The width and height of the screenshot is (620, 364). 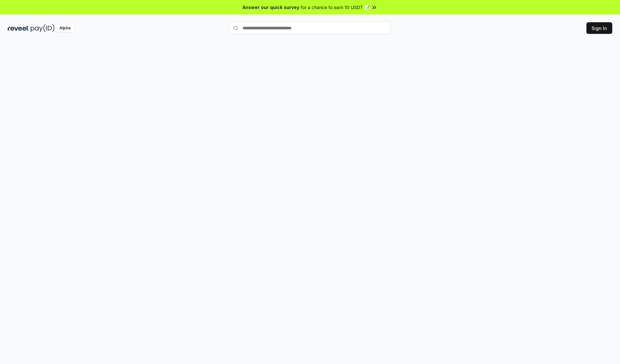 What do you see at coordinates (271, 7) in the screenshot?
I see `span: Answer our quick survey` at bounding box center [271, 7].